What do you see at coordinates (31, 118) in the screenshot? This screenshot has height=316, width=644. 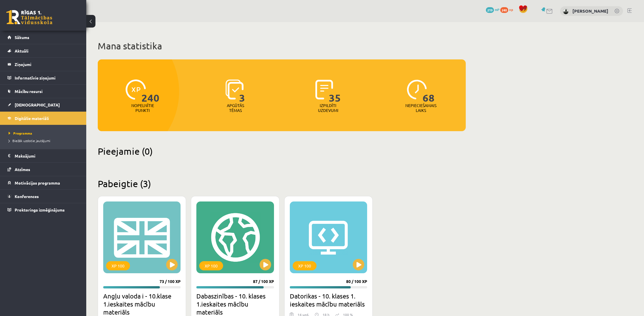 I see `span: Digitālie materiāli` at bounding box center [31, 118].